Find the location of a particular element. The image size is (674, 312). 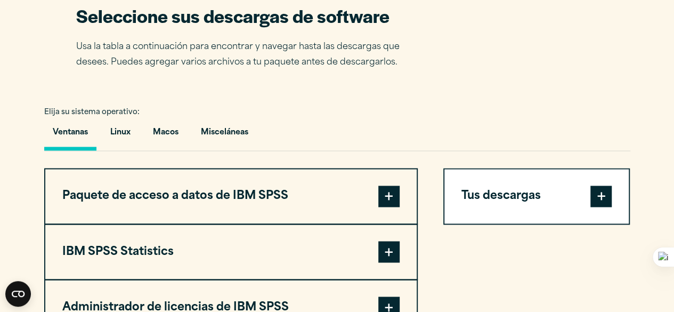

button: IBM SPSS Statistics is located at coordinates (231, 251).